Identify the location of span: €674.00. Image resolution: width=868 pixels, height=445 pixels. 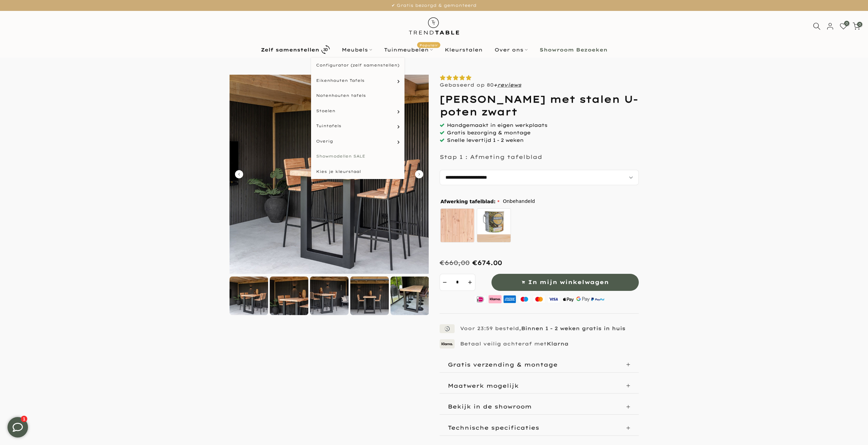
(487, 263).